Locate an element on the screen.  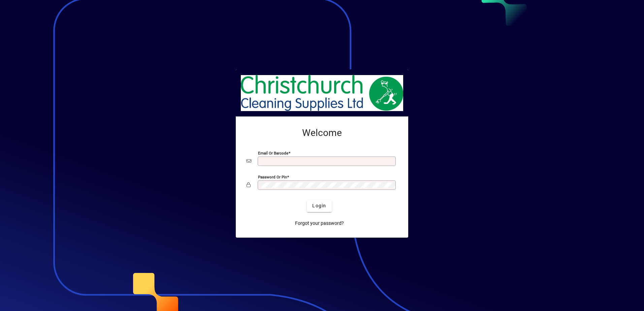
button: Login is located at coordinates (319, 206).